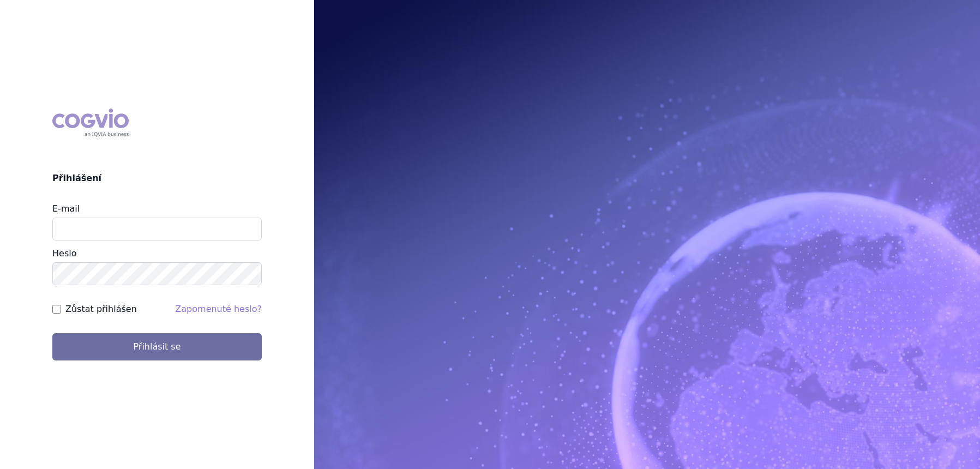 This screenshot has width=980, height=469. I want to click on label: Zůstat přihlášen, so click(101, 309).